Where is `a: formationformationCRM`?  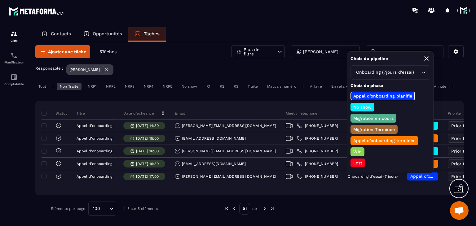 a: formationformationCRM is located at coordinates (14, 36).